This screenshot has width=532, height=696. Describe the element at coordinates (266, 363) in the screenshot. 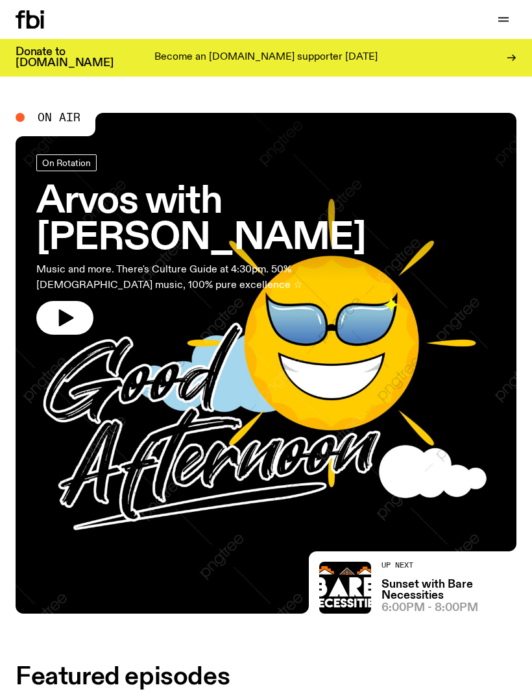

I see `img: A stock image of a grinning sun with sunglasses, with the text Good Afternoon in cursive` at that location.